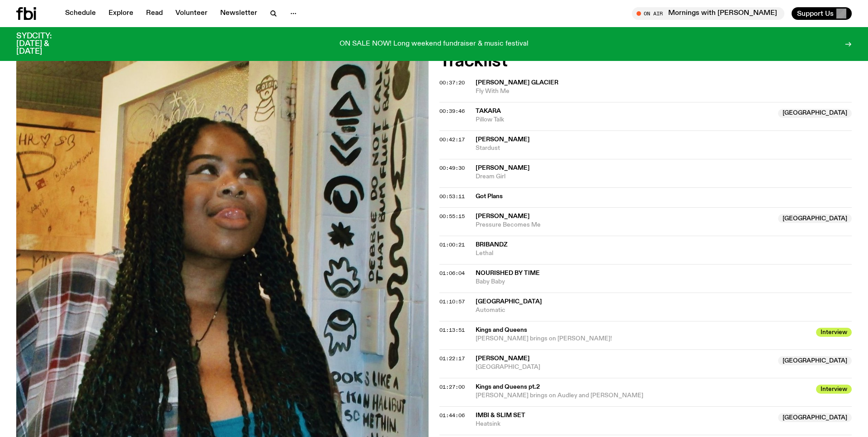 Image resolution: width=868 pixels, height=437 pixels. What do you see at coordinates (664, 310) in the screenshot?
I see `span: Automatic` at bounding box center [664, 310].